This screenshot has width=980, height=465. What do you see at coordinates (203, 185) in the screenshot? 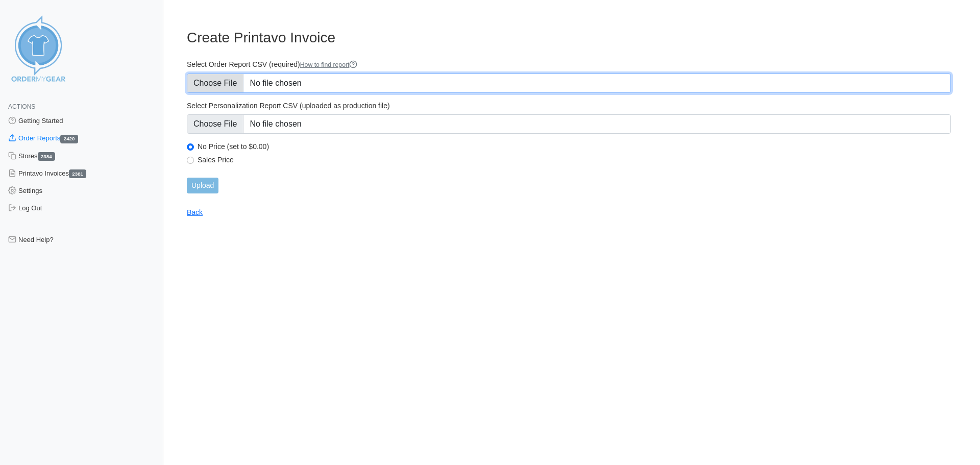
I see `input: Upload` at bounding box center [203, 185].